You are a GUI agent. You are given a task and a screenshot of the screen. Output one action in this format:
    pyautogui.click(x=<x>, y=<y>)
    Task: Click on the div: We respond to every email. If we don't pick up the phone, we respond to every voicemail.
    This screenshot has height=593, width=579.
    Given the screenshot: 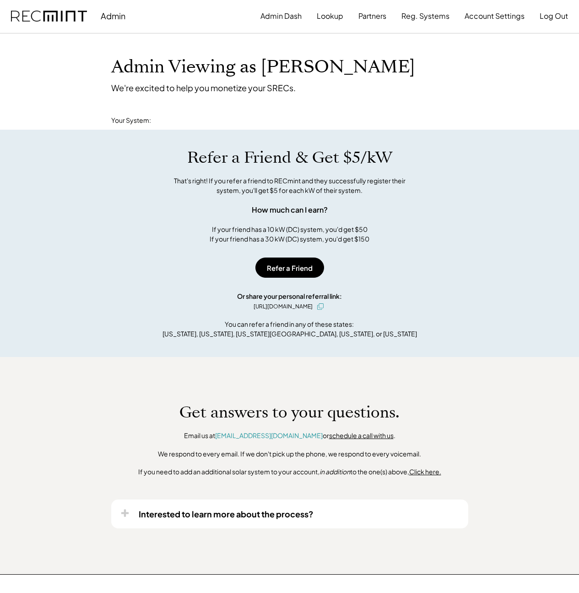 What is the action you would take?
    pyautogui.click(x=289, y=454)
    